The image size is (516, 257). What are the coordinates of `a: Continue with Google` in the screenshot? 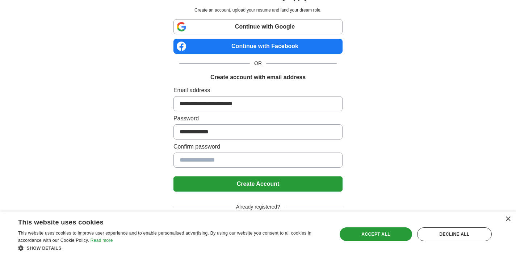 It's located at (258, 27).